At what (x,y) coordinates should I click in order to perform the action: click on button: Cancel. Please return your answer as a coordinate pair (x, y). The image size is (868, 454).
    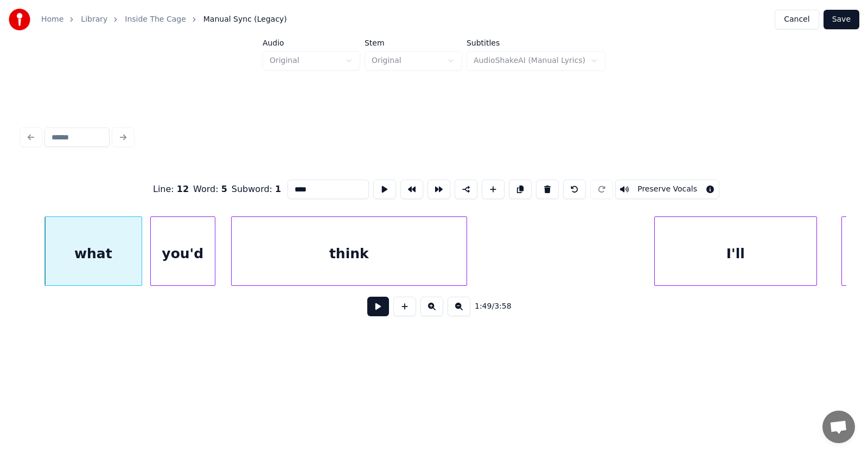
    Looking at the image, I should click on (797, 20).